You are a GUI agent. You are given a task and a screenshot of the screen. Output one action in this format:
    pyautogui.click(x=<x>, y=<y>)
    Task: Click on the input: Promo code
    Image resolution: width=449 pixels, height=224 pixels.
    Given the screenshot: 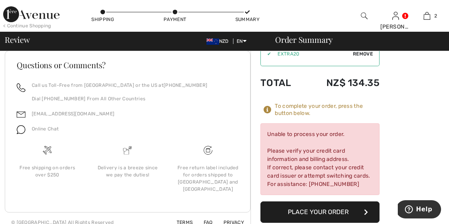 What is the action you would take?
    pyautogui.click(x=312, y=54)
    